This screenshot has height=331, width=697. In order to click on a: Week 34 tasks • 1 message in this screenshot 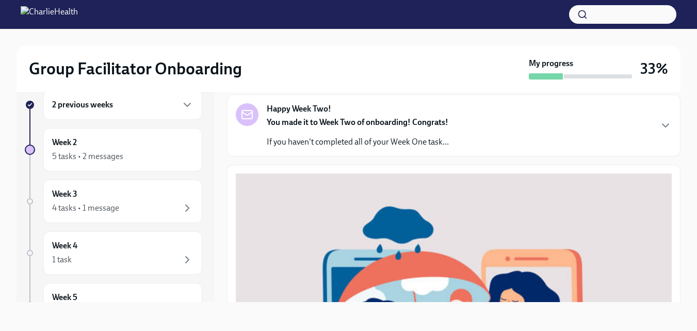, I will do `click(114, 201)`.